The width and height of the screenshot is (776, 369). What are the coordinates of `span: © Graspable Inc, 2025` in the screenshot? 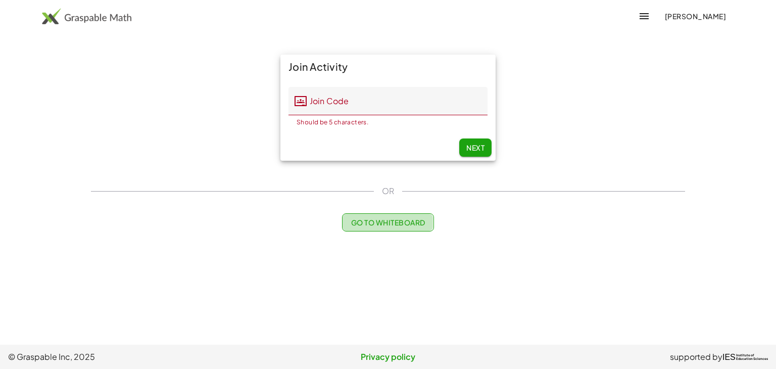 It's located at (134, 357).